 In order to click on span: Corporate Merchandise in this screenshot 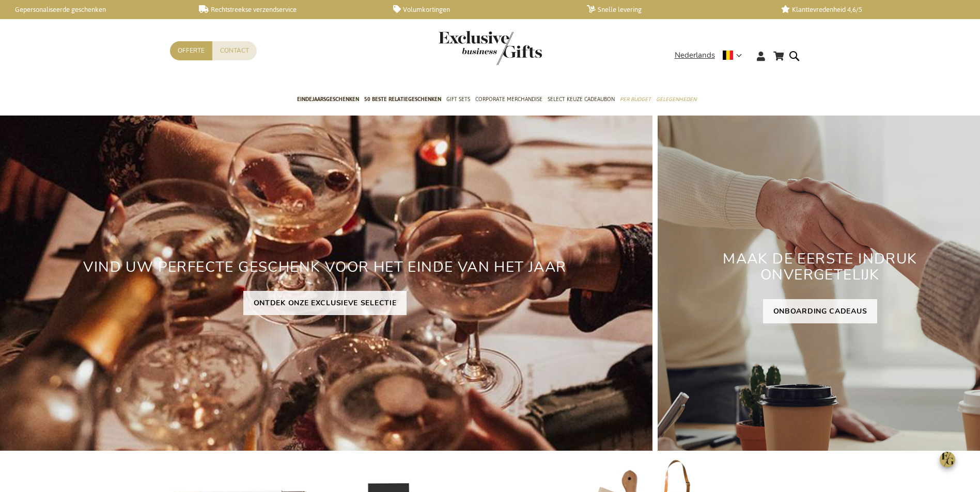, I will do `click(509, 99)`.